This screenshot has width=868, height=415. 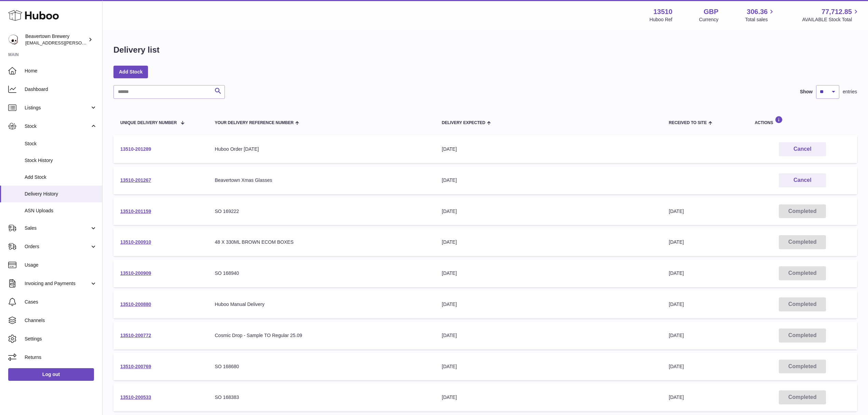 What do you see at coordinates (57, 108) in the screenshot?
I see `span: Listings` at bounding box center [57, 108].